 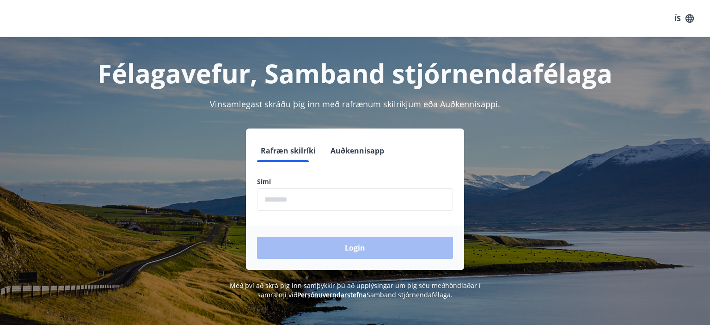 What do you see at coordinates (332, 295) in the screenshot?
I see `a: Persónuverndarstefna` at bounding box center [332, 295].